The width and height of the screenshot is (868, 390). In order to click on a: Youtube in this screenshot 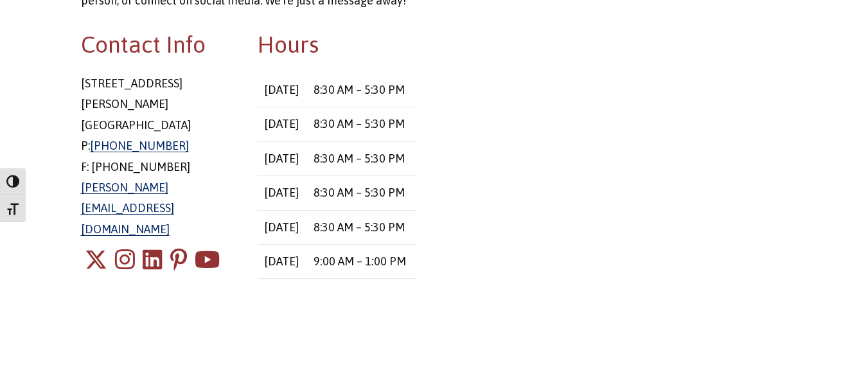, I will do `click(207, 260)`.